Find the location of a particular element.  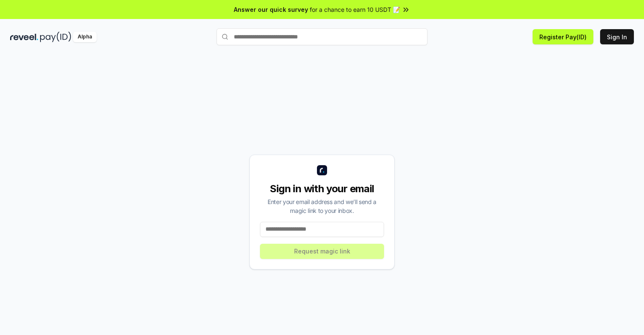

button: Register Pay(ID) is located at coordinates (563, 37).